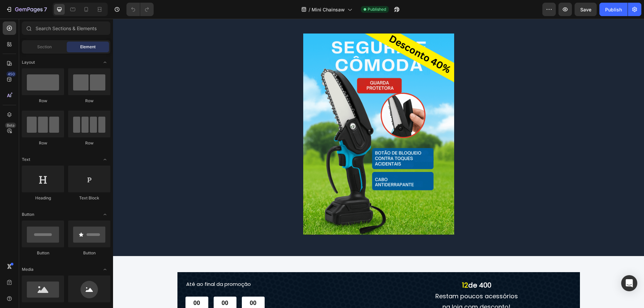 This screenshot has height=308, width=644. I want to click on button: Publish, so click(613, 10).